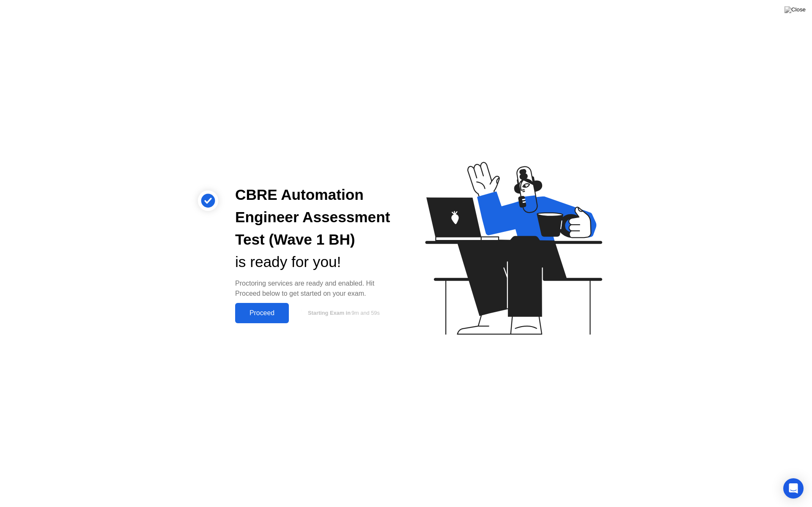 The width and height of the screenshot is (812, 507). Describe the element at coordinates (314, 262) in the screenshot. I see `div: is ready for you!` at that location.